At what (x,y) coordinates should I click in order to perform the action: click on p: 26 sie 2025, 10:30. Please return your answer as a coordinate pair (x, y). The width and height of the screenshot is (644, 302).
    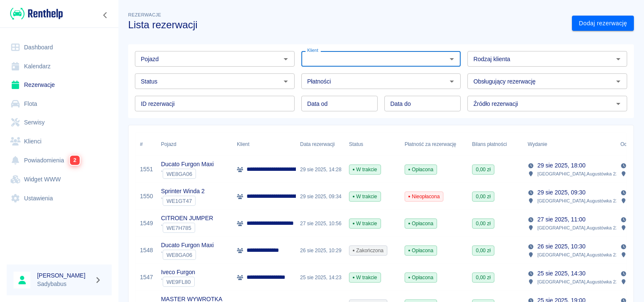
    Looking at the image, I should click on (561, 247).